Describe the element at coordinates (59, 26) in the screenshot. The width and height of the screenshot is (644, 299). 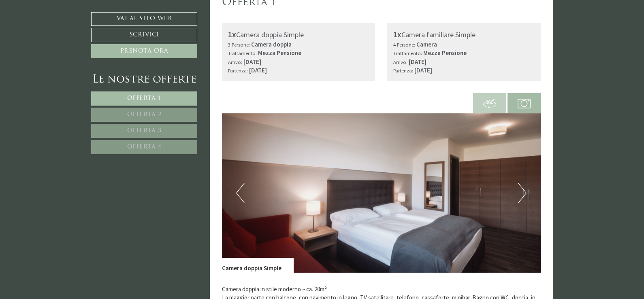
I see `div: Montis – Active Nature Spa` at that location.